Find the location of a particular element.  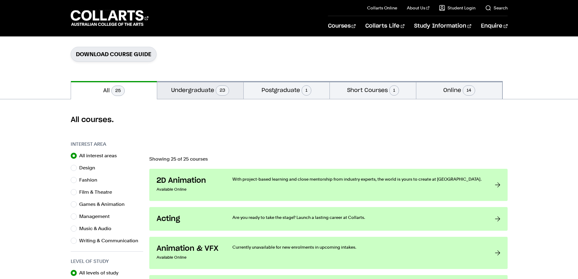

a: Enquire is located at coordinates (494, 26).